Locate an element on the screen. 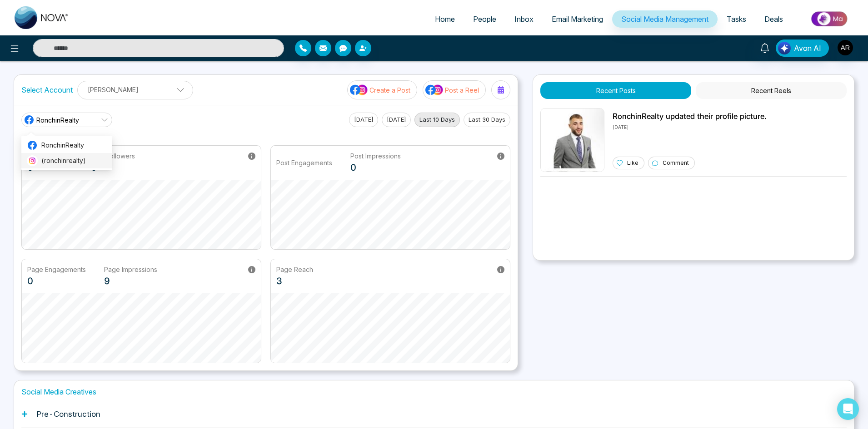 This screenshot has width=868, height=429. p: Create a Post is located at coordinates (390, 90).